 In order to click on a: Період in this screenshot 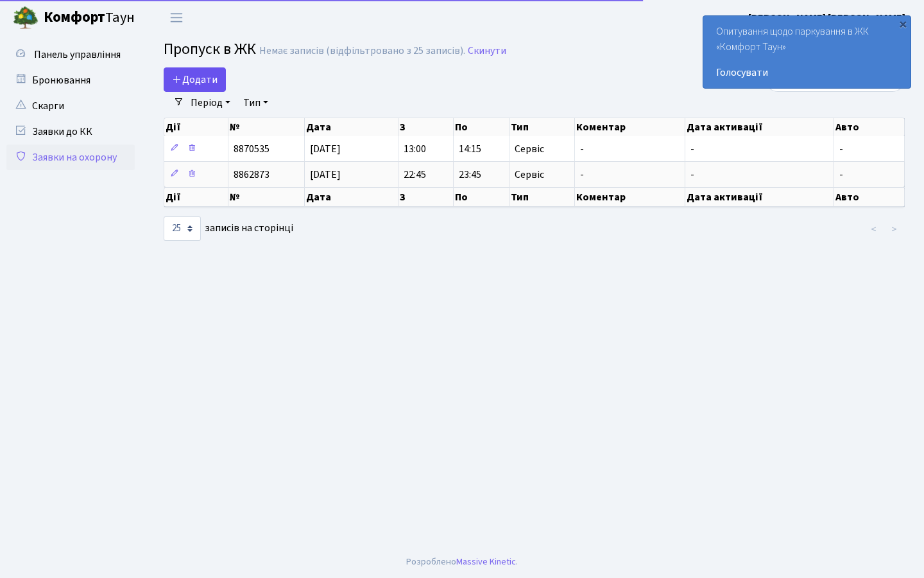, I will do `click(210, 103)`.